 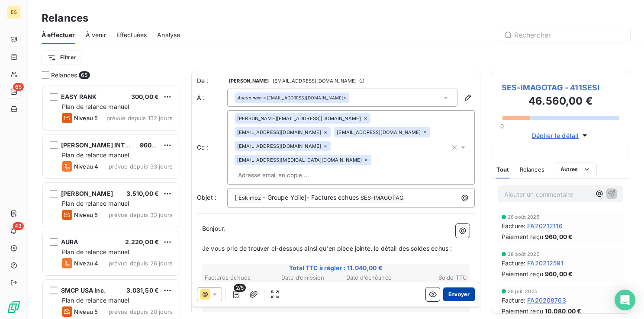 What do you see at coordinates (65, 18) in the screenshot?
I see `h3: Relances` at bounding box center [65, 18].